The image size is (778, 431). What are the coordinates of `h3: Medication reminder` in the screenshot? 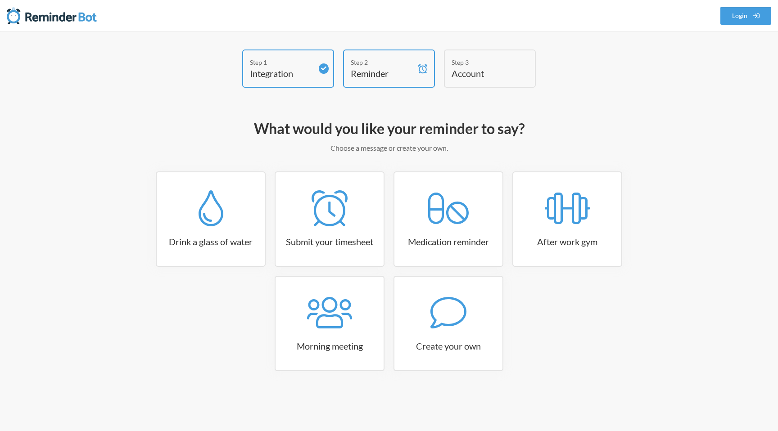 It's located at (449, 242).